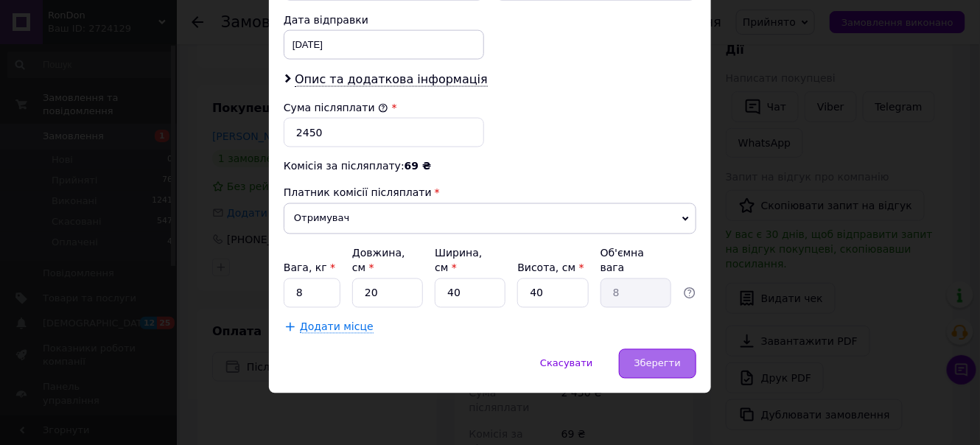  I want to click on span: Зберегти, so click(657, 363).